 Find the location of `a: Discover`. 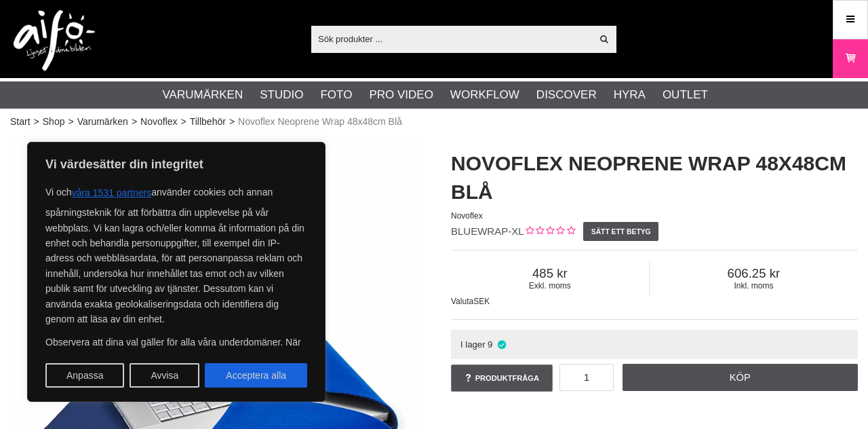

a: Discover is located at coordinates (567, 95).